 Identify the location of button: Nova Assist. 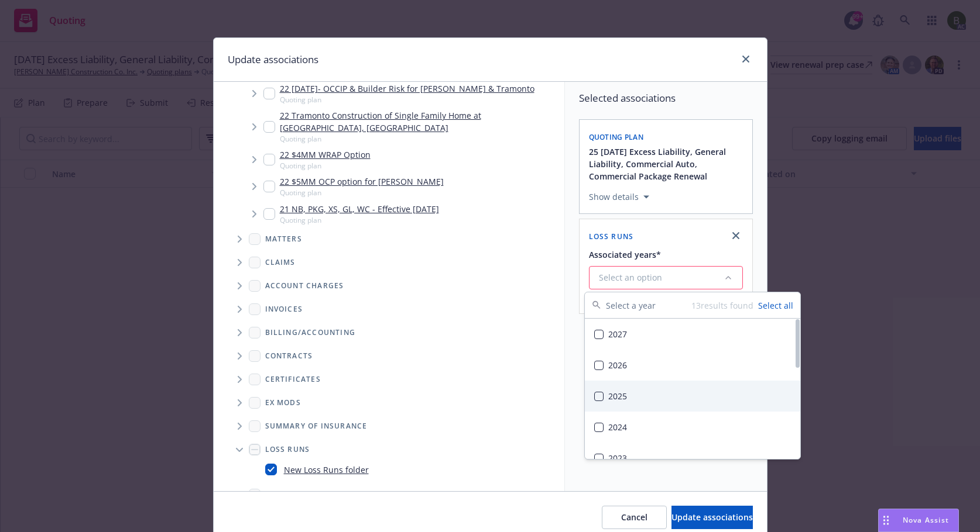
(918, 521).